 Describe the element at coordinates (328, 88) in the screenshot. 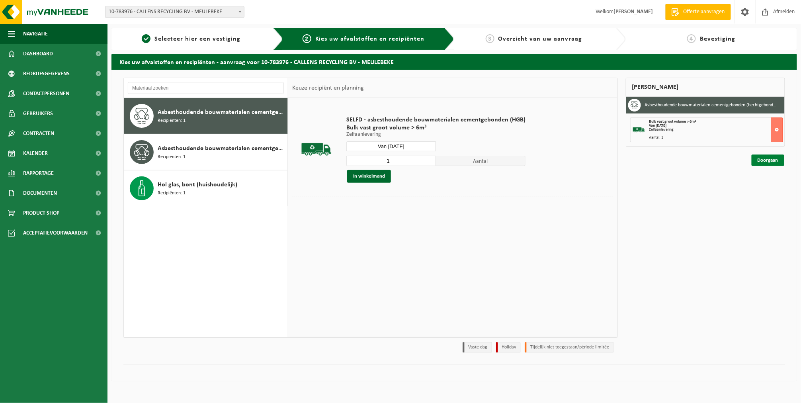

I see `div: Keuze recipiënt en planning` at that location.